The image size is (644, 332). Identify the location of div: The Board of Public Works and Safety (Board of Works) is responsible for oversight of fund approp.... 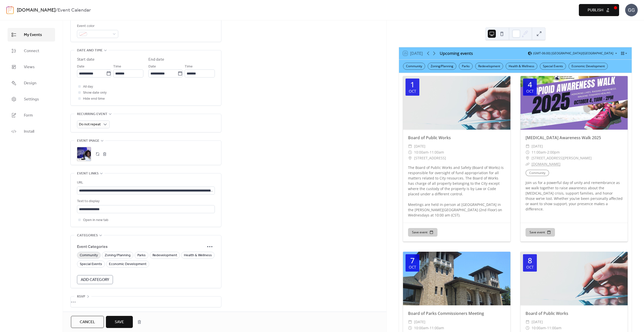
(456, 191).